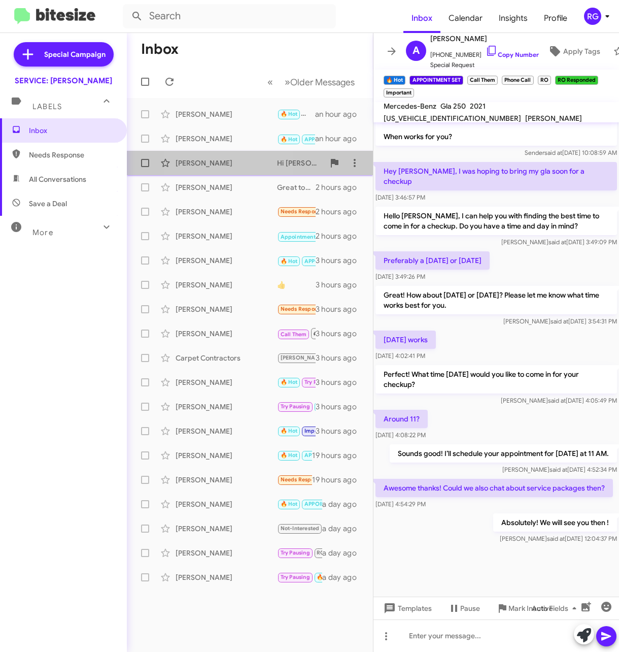 This screenshot has height=652, width=619. I want to click on a: Copy Number, so click(512, 54).